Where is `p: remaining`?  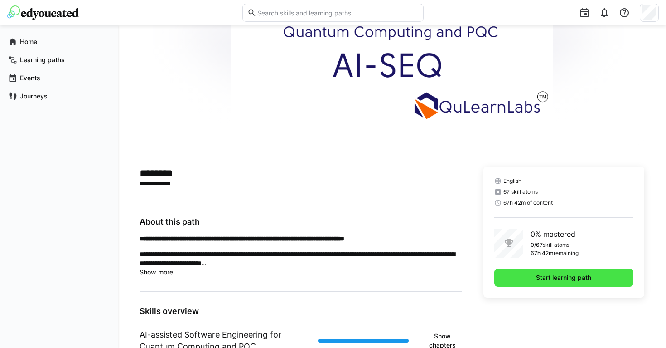 p: remaining is located at coordinates (566, 253).